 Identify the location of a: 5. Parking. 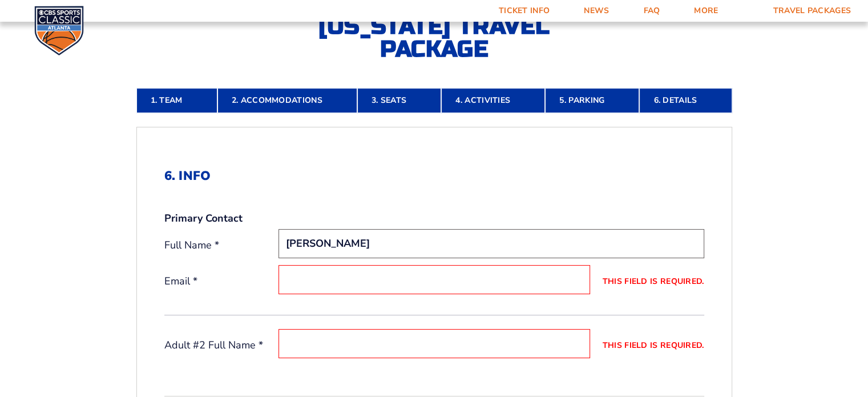
(592, 101).